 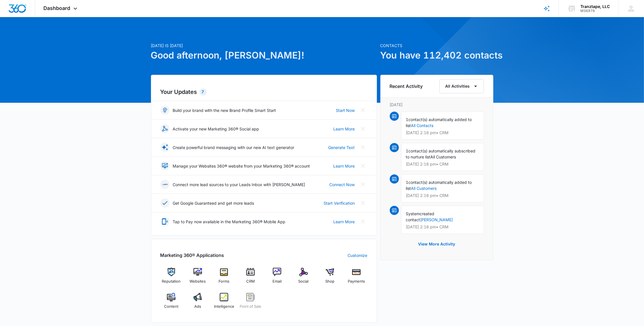 I want to click on span: Point of Sale, so click(x=250, y=306).